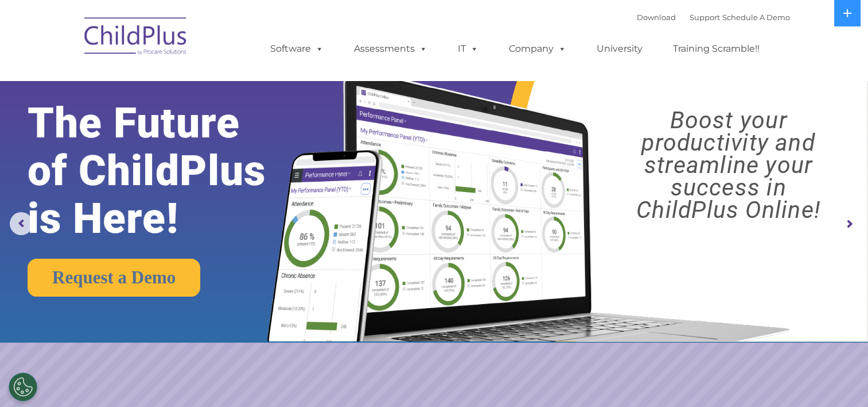  What do you see at coordinates (166, 171) in the screenshot?
I see `rs-layer: The Future of ChildPlus is Here!` at bounding box center [166, 171].